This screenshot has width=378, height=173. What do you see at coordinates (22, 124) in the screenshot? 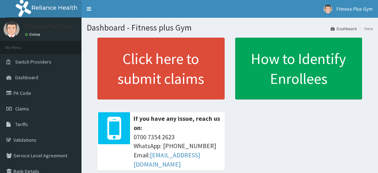
I see `span: Tariffs` at bounding box center [22, 124].